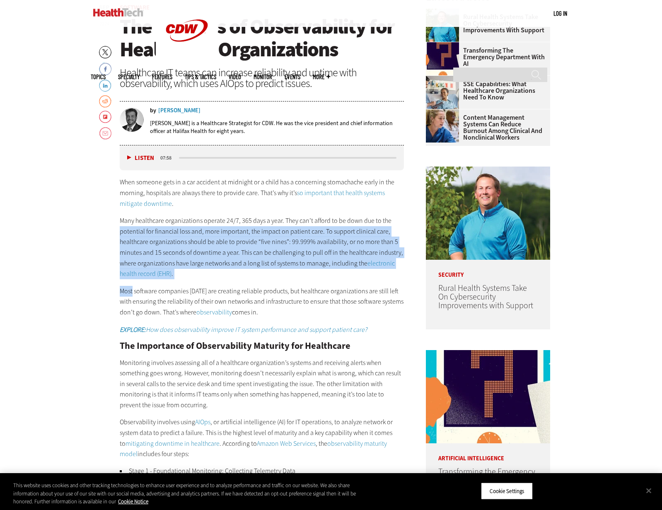  I want to click on p: When someone gets in a car accident at midnight or a child has a concerning stomachache early in ..., so click(262, 193).